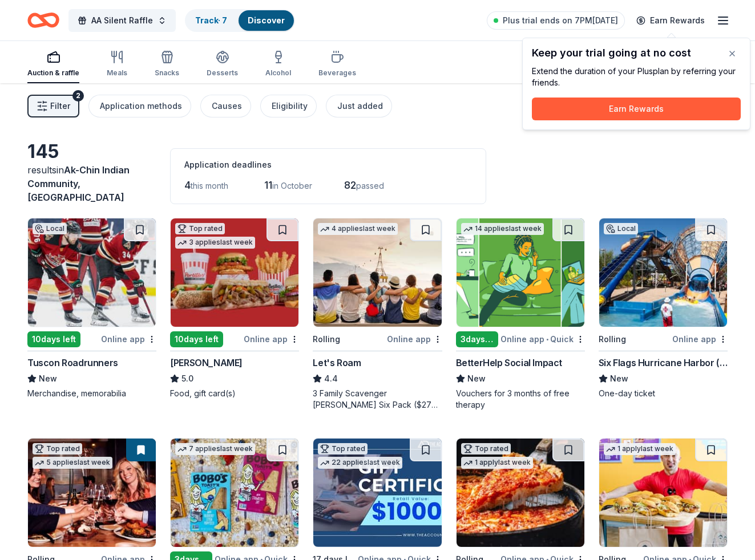  I want to click on div: results, so click(92, 184).